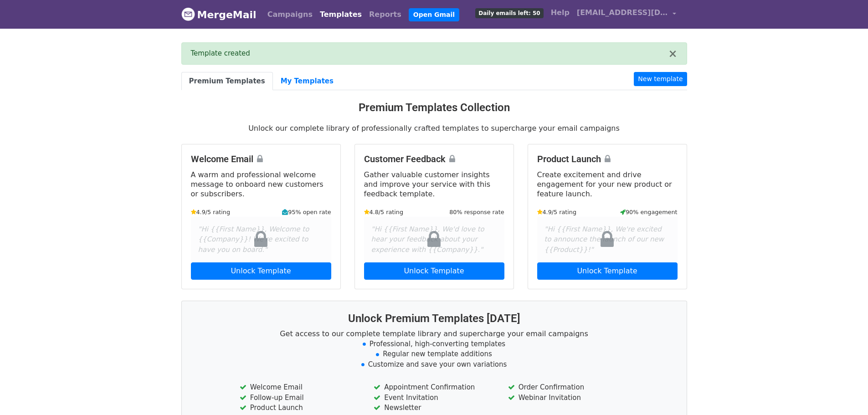 The image size is (868, 415). Describe the element at coordinates (434, 240) in the screenshot. I see `div: "Hi {{First Name}}, We'd love to hear your feedback about your experience with {{Company}}."` at that location.